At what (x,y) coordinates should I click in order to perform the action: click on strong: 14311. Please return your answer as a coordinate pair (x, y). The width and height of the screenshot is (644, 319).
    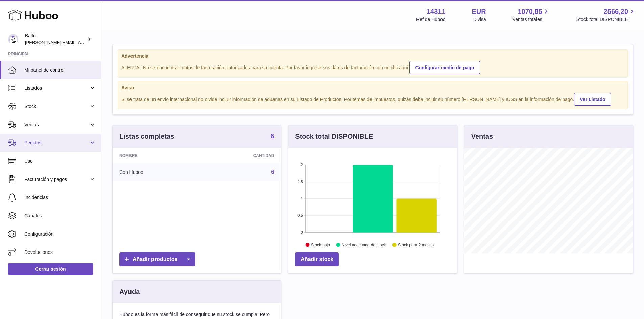
    Looking at the image, I should click on (436, 11).